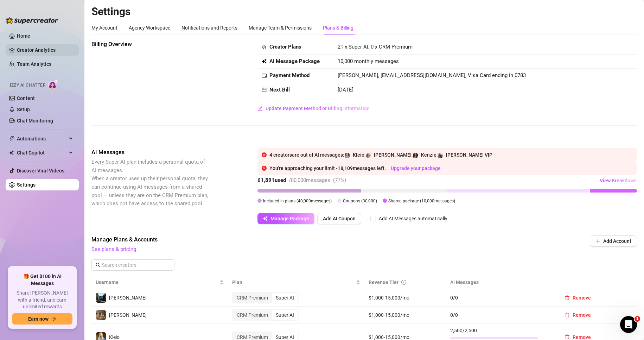 The width and height of the screenshot is (644, 340). Describe the element at coordinates (413, 218) in the screenshot. I see `div: Add AI Messages automatically` at that location.